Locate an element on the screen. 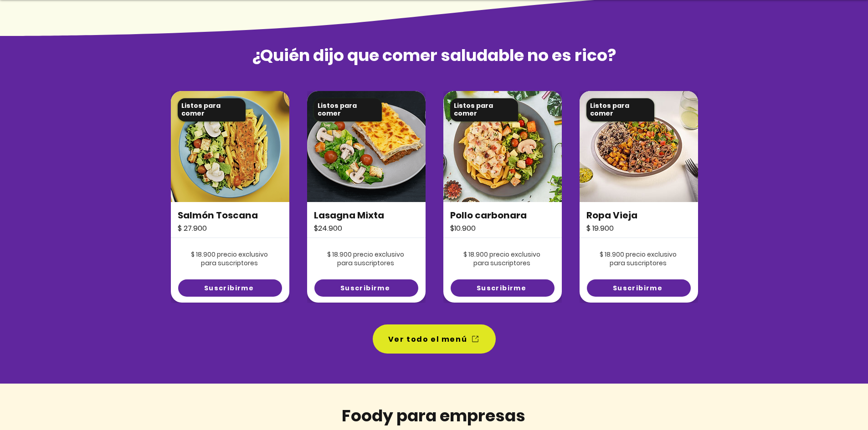 The height and width of the screenshot is (430, 868). span: $ 19.900 is located at coordinates (600, 228).